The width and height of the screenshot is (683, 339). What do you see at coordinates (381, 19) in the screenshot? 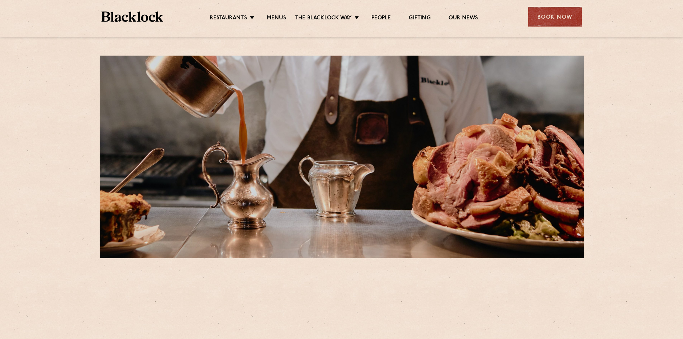
I see `a: People` at bounding box center [381, 19].